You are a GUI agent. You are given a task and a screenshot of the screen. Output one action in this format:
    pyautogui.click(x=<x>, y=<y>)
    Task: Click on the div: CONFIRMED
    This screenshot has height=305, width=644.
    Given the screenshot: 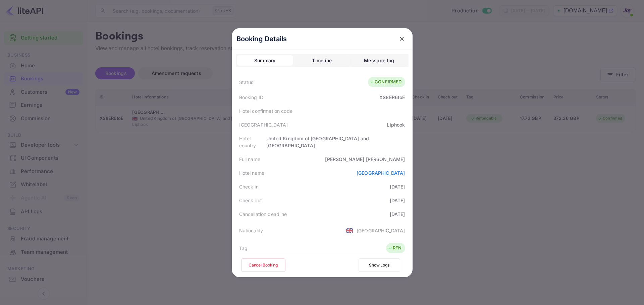 What is the action you would take?
    pyautogui.click(x=385, y=82)
    